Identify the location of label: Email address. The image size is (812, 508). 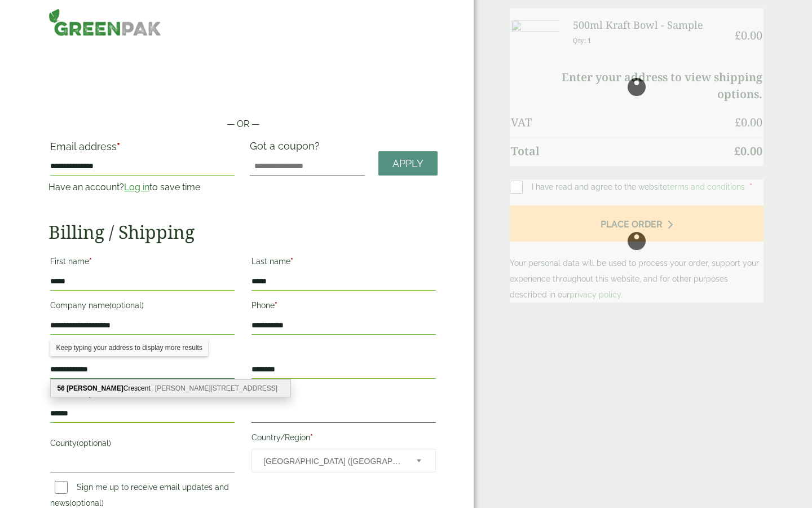
(142, 149).